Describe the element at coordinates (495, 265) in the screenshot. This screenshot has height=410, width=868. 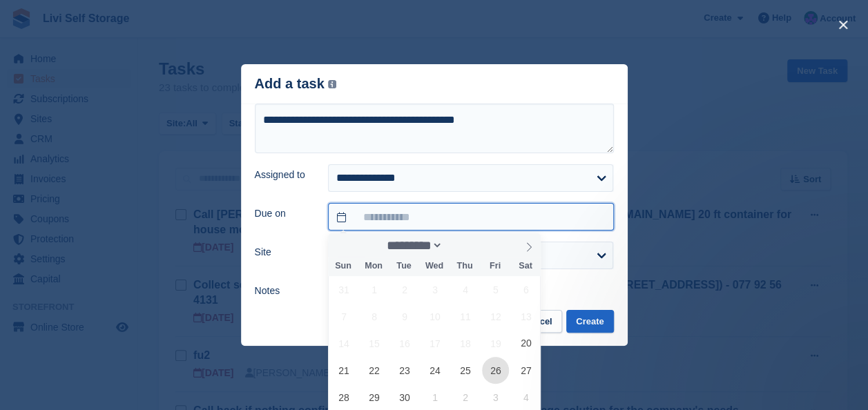
I see `span: Fri` at that location.